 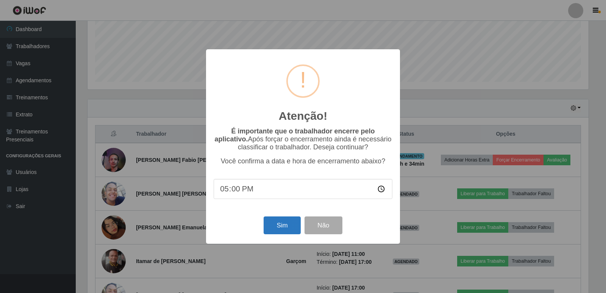 What do you see at coordinates (303, 161) in the screenshot?
I see `p: Você confirma a data e hora de encerramento abaixo?` at bounding box center [303, 161].